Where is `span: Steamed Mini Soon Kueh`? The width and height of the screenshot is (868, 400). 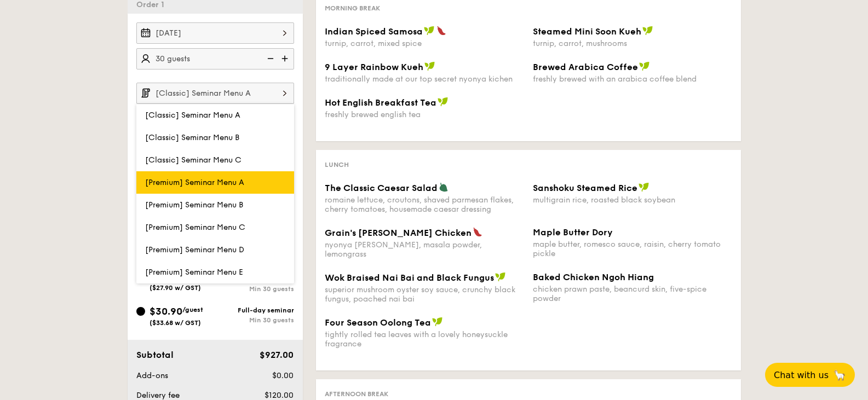
span: Steamed Mini Soon Kueh is located at coordinates (587, 31).